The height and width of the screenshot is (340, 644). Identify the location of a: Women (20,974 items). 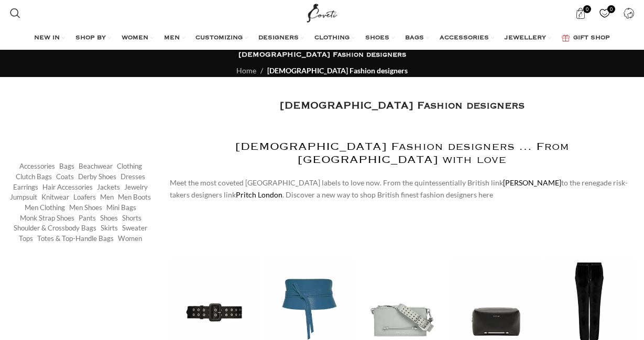
(130, 238).